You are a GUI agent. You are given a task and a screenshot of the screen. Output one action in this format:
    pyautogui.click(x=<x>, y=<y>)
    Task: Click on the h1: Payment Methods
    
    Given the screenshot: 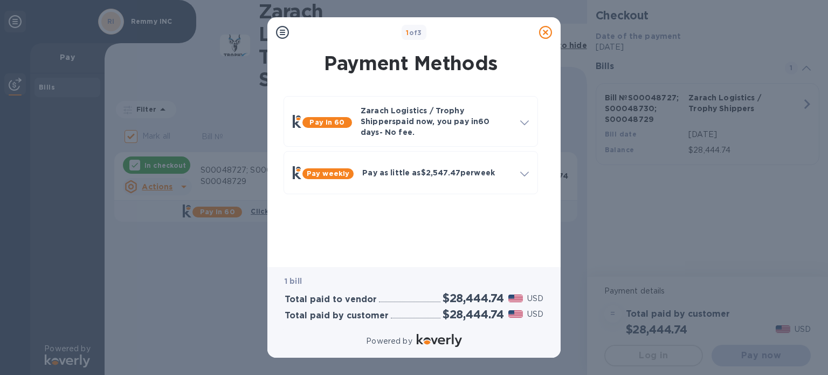 What is the action you would take?
    pyautogui.click(x=411, y=63)
    